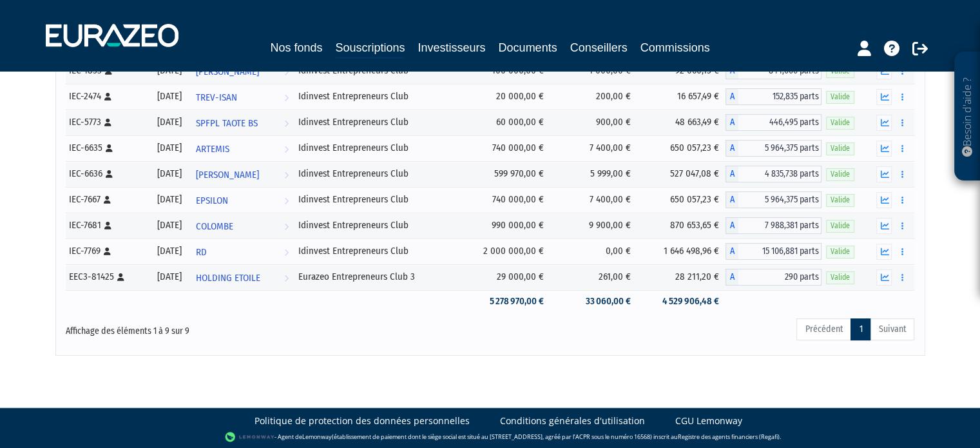 This screenshot has height=448, width=980. Describe the element at coordinates (242, 199) in the screenshot. I see `a: EPSILON` at that location.